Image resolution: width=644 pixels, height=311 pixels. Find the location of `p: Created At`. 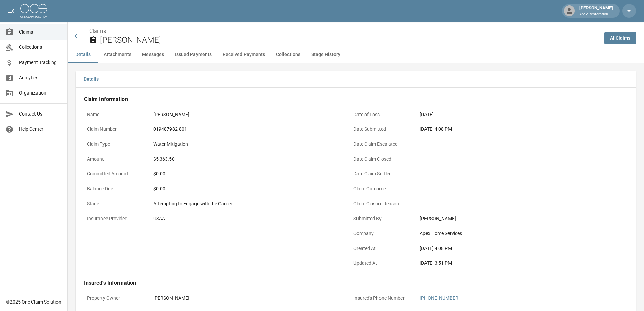

p: Created At is located at coordinates (381, 248).